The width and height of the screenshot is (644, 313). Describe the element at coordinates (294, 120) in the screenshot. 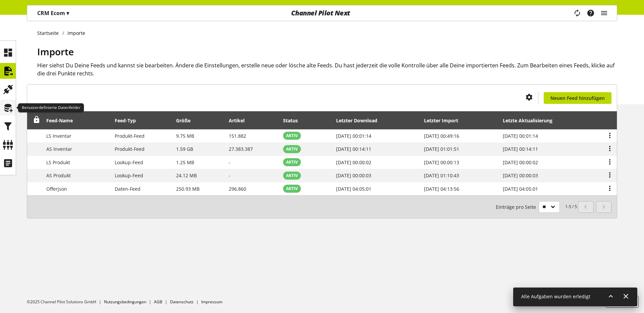

I see `div: Status` at that location.